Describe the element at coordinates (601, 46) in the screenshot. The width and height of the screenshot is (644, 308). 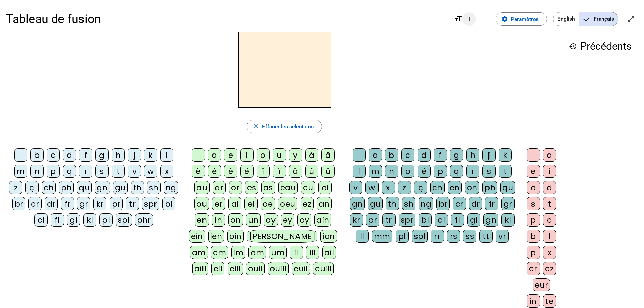
I see `h3: Précédents` at that location.